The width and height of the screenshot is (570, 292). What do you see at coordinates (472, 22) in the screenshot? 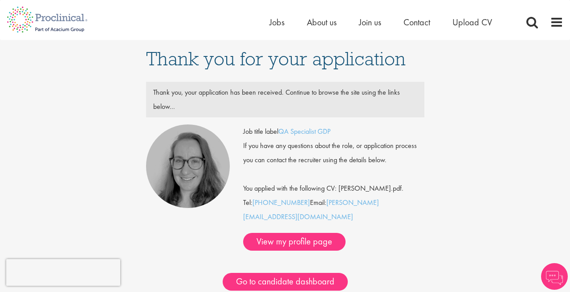
I see `a: Upload CV` at bounding box center [472, 22].